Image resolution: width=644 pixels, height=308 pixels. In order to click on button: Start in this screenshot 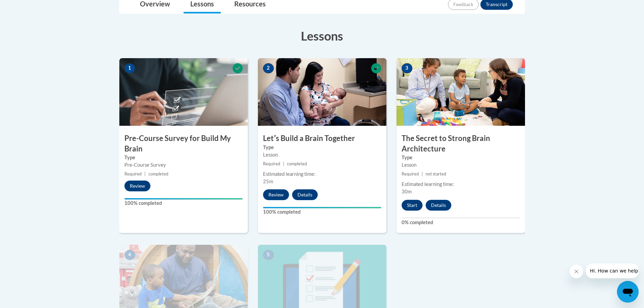, I will do `click(412, 205)`.